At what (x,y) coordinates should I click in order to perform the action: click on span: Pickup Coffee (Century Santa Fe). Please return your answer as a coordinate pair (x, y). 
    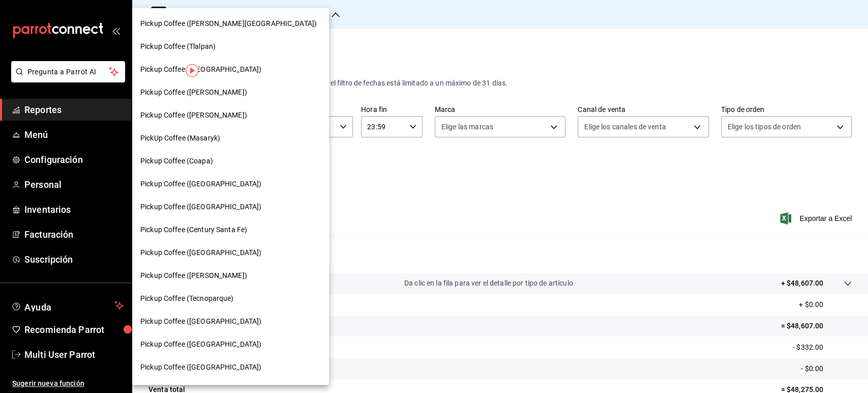
    Looking at the image, I should click on (194, 230).